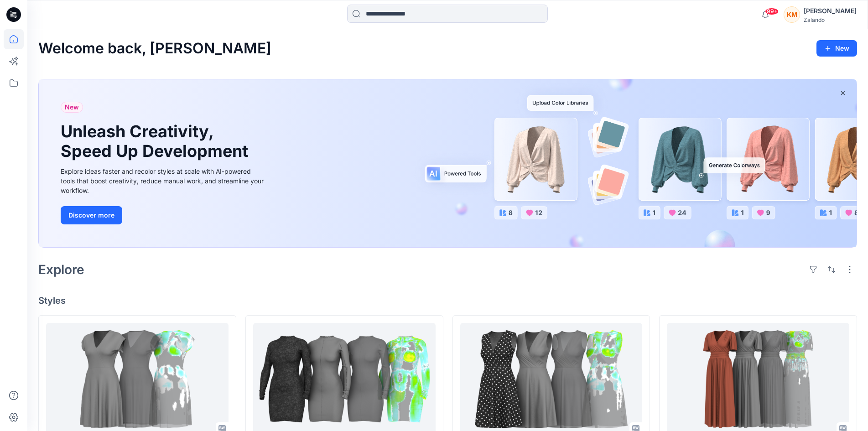  What do you see at coordinates (61, 270) in the screenshot?
I see `h2: Explore` at bounding box center [61, 270].